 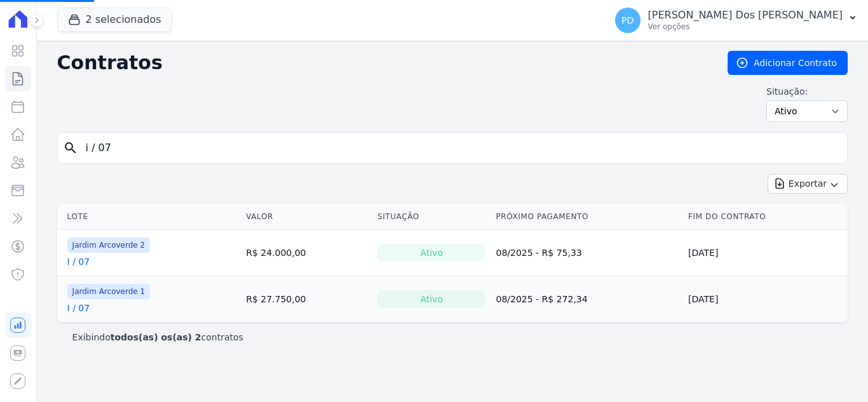 I want to click on a: 08/2025 - R$ 75,33, so click(x=538, y=252).